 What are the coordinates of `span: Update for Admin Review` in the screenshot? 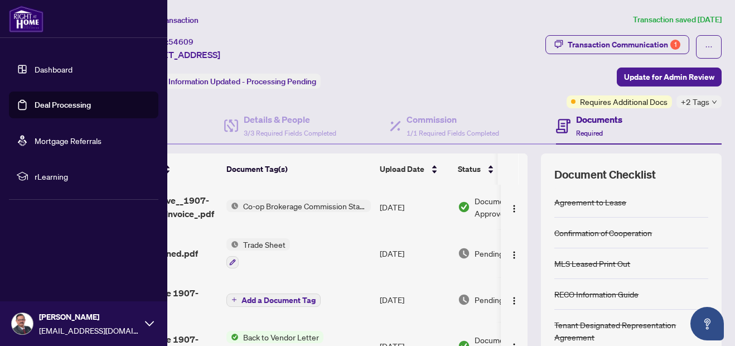 It's located at (669, 77).